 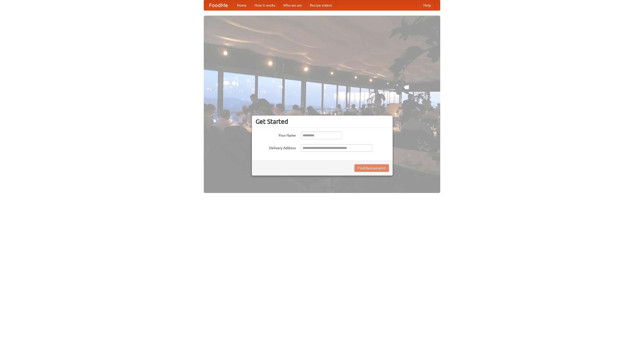 I want to click on a: Help, so click(x=427, y=5).